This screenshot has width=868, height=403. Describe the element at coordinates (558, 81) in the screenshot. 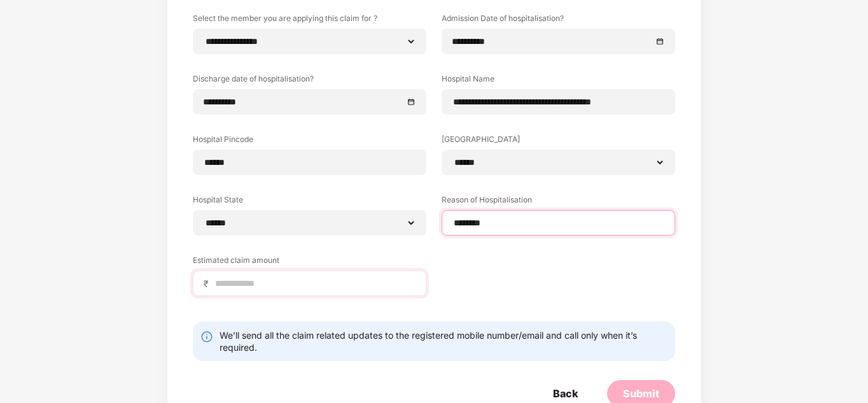

I see `label: Hospital Name` at that location.